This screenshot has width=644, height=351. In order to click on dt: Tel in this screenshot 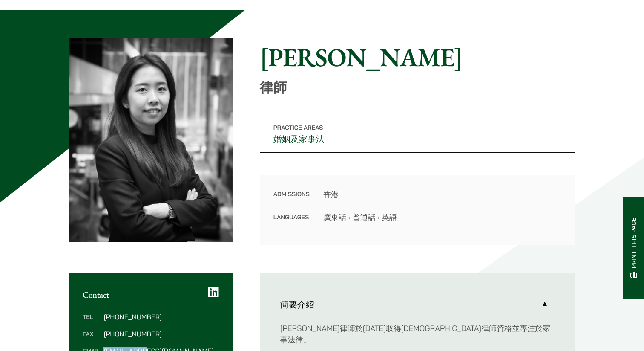, I will do `click(91, 322)`.